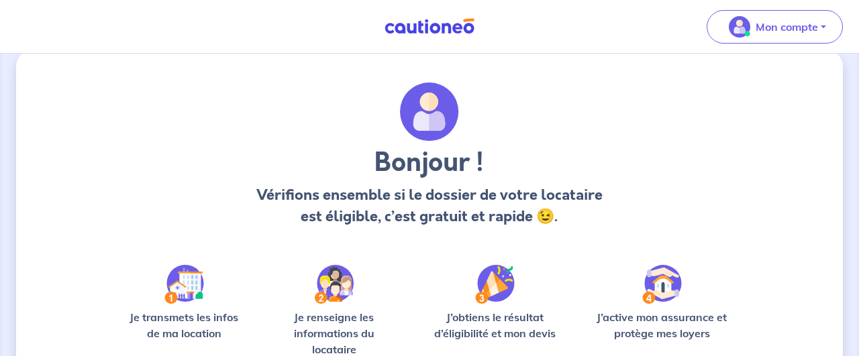 This screenshot has height=356, width=859. Describe the element at coordinates (494, 284) in the screenshot. I see `img: /static/f3e743aab9439237c3e2196e4328bba9/Step-3.svg` at that location.